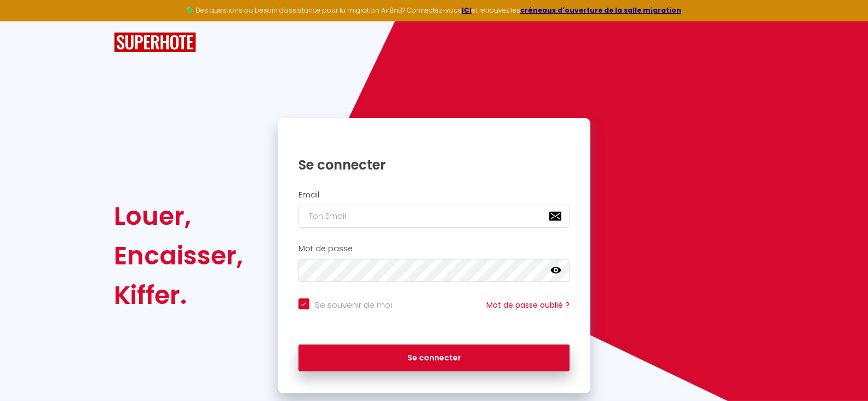  I want to click on div: Kiffer., so click(178, 295).